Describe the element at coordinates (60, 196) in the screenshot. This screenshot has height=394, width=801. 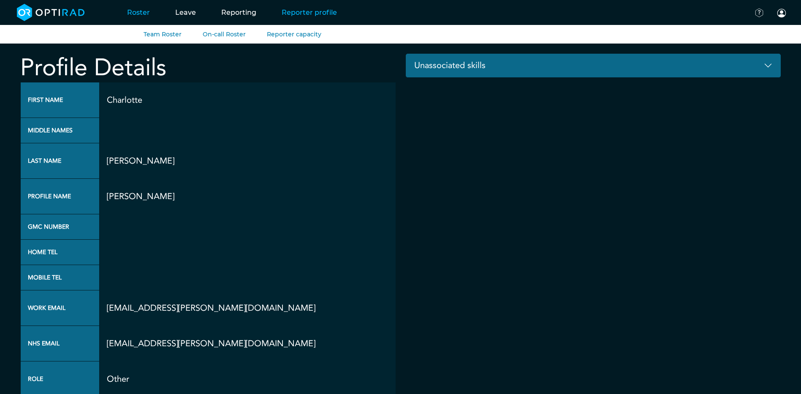
I see `th: Profile name` at that location.